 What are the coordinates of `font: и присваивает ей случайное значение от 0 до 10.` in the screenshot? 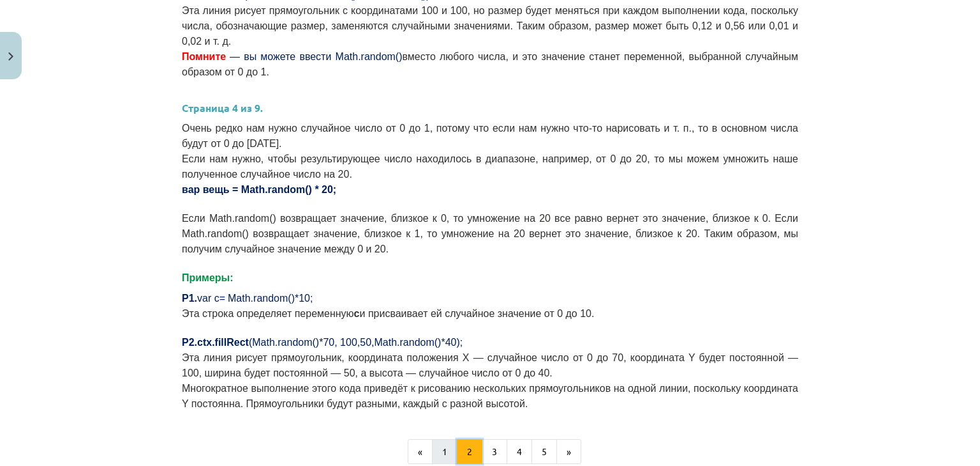 It's located at (477, 313).